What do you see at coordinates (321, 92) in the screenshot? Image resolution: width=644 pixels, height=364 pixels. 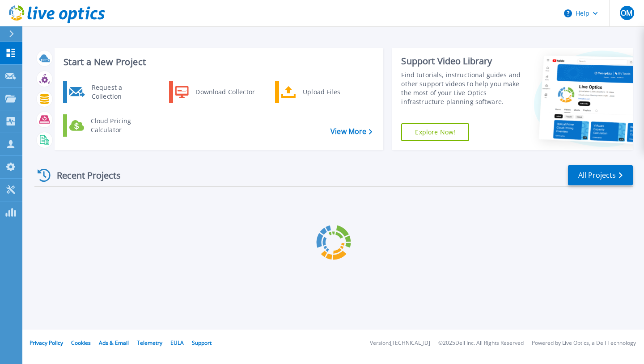 I see `a: Upload Files` at bounding box center [321, 92].